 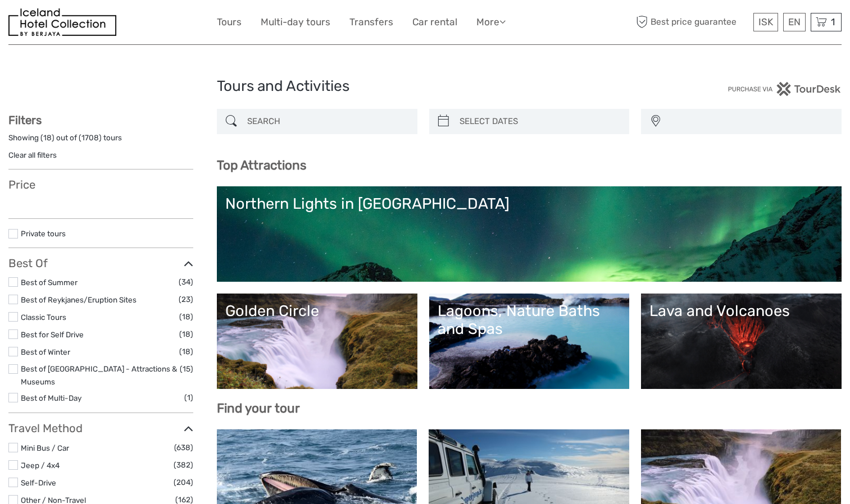 I want to click on img: PurchaseViaTourDesk.png, so click(x=784, y=89).